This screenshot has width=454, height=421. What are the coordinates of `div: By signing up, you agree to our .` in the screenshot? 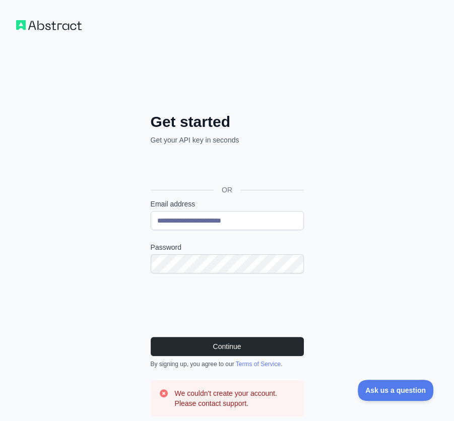 It's located at (227, 364).